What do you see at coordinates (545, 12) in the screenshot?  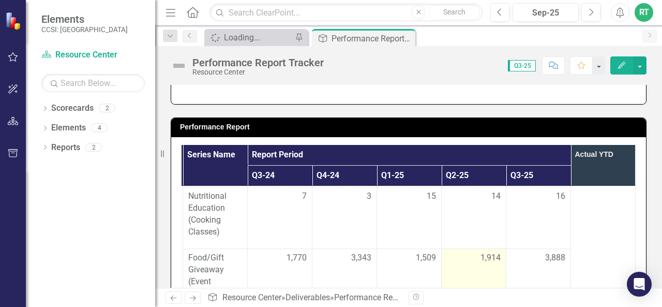 I see `button: Sep-25` at bounding box center [545, 12].